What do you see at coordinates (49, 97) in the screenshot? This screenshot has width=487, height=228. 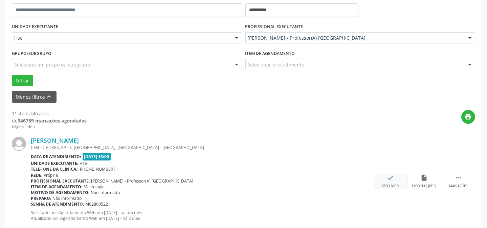 I see `i: keyboard_arrow_up` at bounding box center [49, 97].